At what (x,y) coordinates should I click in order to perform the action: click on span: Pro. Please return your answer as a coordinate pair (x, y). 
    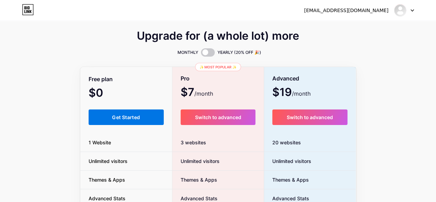
    Looking at the image, I should click on (185, 78).